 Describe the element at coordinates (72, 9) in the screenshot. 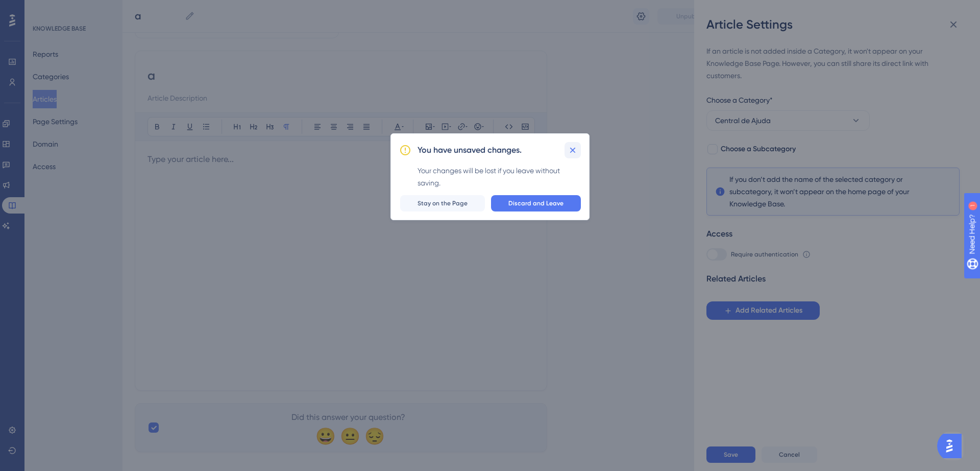

I see `div: 1` at that location.